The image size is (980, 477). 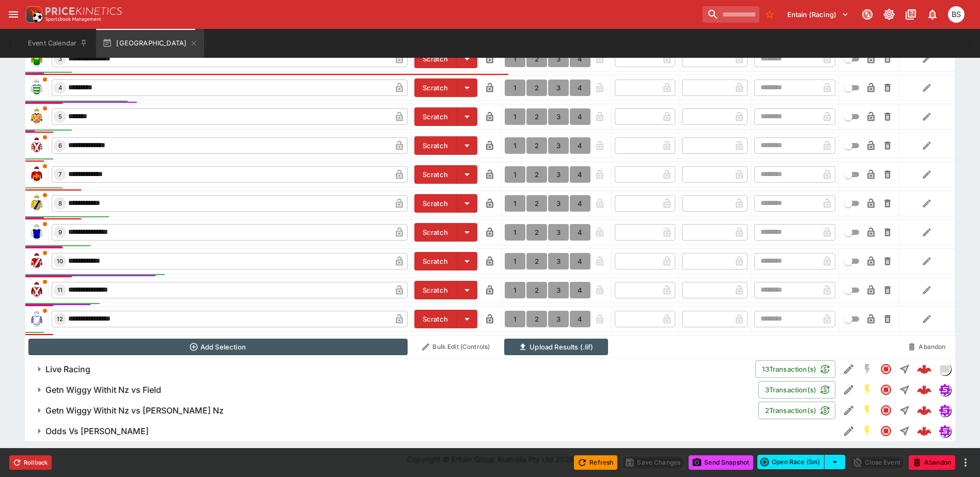 What do you see at coordinates (867, 369) in the screenshot?
I see `button: SGM Disabled` at bounding box center [867, 369].